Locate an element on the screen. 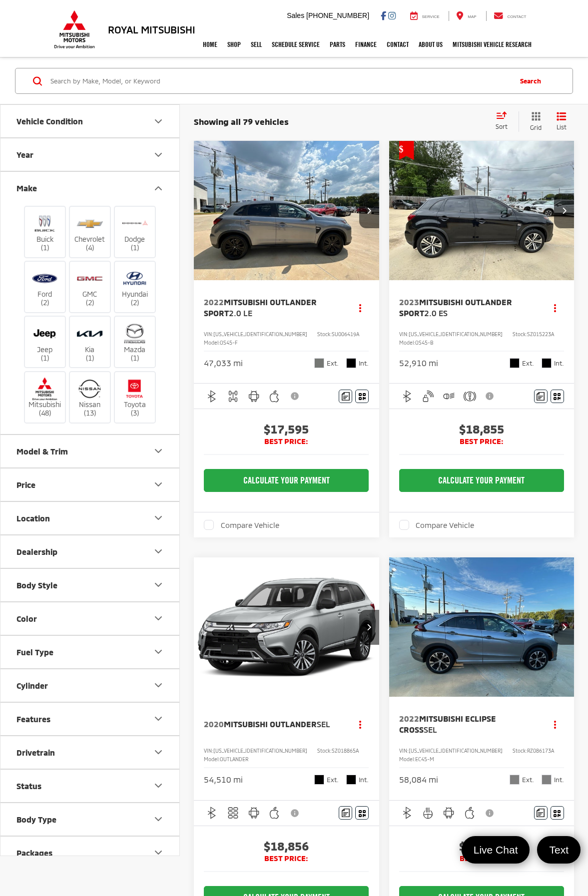 This screenshot has height=896, width=588. div: Fuel Type is located at coordinates (35, 652).